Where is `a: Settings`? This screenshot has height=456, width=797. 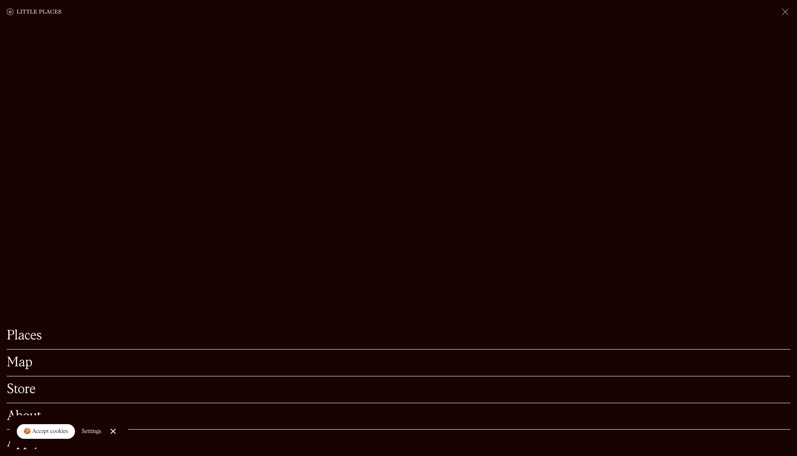 a: Settings is located at coordinates (91, 431).